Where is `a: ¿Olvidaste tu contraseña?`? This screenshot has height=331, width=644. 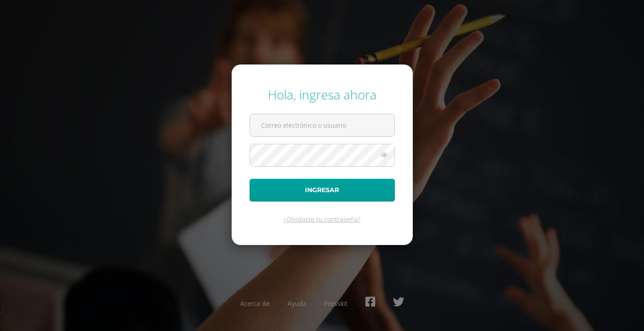 a: ¿Olvidaste tu contraseña? is located at coordinates (322, 219).